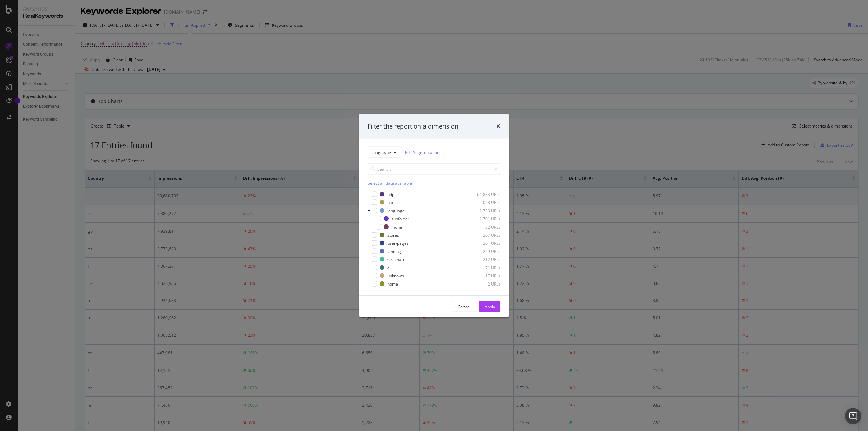 This screenshot has height=431, width=868. What do you see at coordinates (484, 284) in the screenshot?
I see `div: 2 URLs` at bounding box center [484, 284].